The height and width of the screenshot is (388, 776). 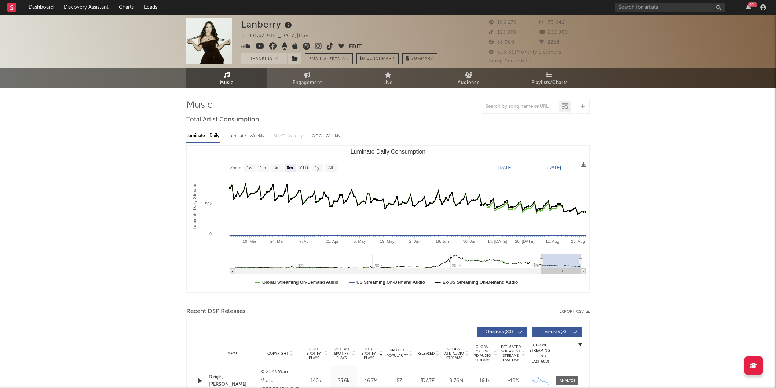 What do you see at coordinates (485, 381) in the screenshot?
I see `div: 164k` at bounding box center [485, 381].